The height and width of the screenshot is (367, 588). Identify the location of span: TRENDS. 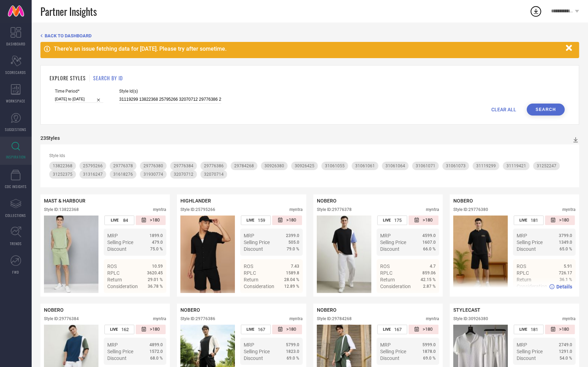
(16, 243).